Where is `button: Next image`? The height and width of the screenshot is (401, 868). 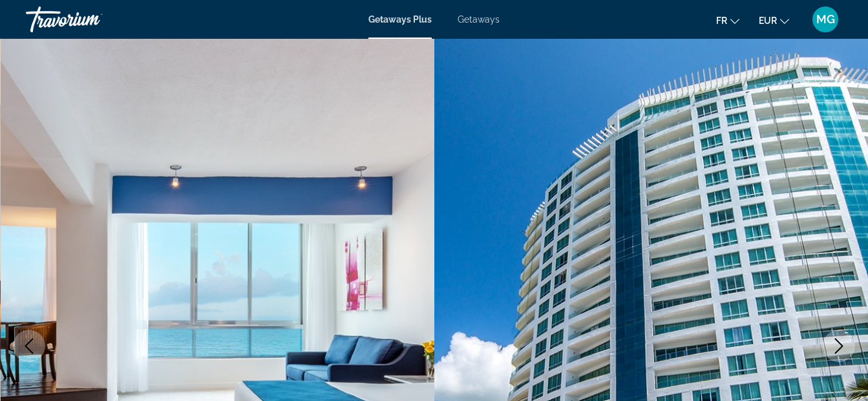 button: Next image is located at coordinates (839, 346).